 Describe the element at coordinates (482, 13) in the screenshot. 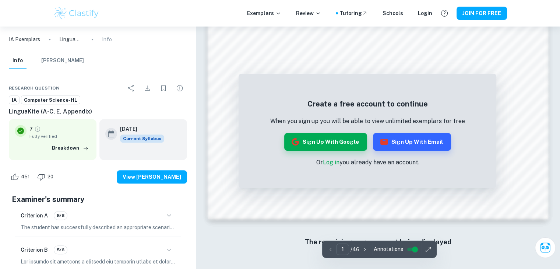

I see `button: JOIN FOR FREE` at that location.